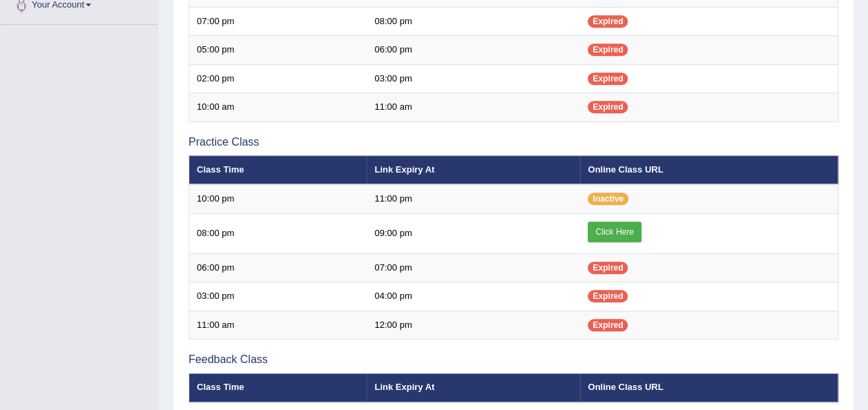 Image resolution: width=868 pixels, height=410 pixels. What do you see at coordinates (473, 199) in the screenshot?
I see `td: 11:00 pm` at bounding box center [473, 199].